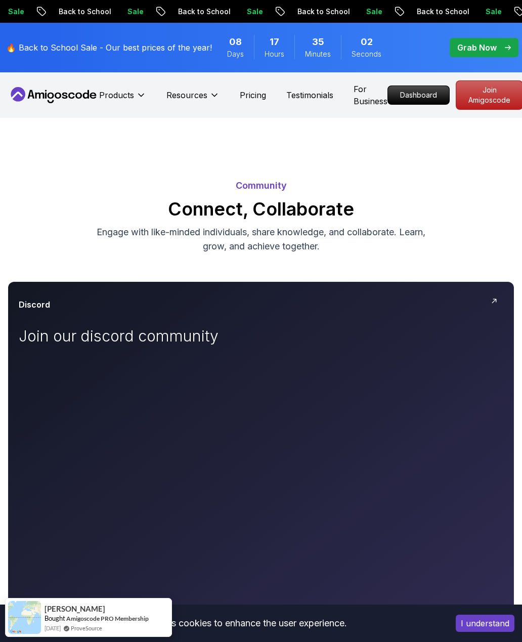  What do you see at coordinates (235, 54) in the screenshot?
I see `span: Days` at bounding box center [235, 54].